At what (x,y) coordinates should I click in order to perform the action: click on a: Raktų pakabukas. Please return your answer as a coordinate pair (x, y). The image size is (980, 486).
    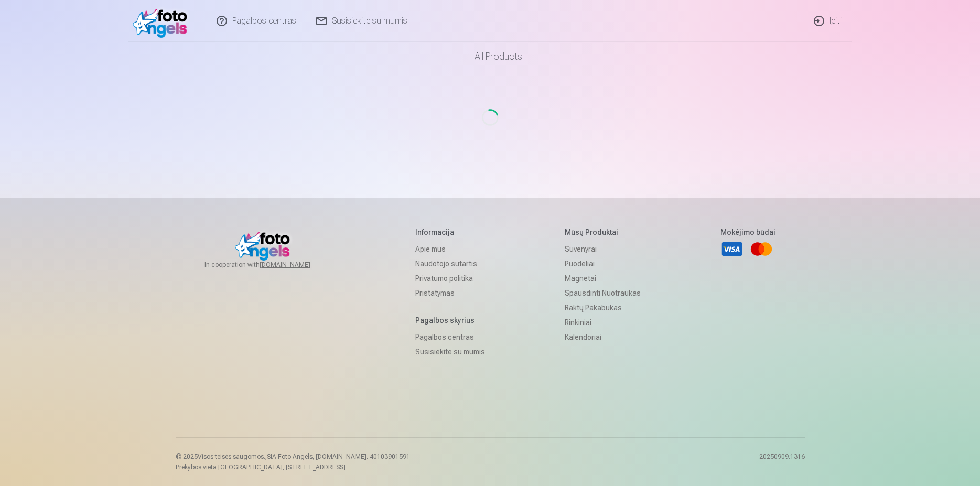
    Looking at the image, I should click on (602, 308).